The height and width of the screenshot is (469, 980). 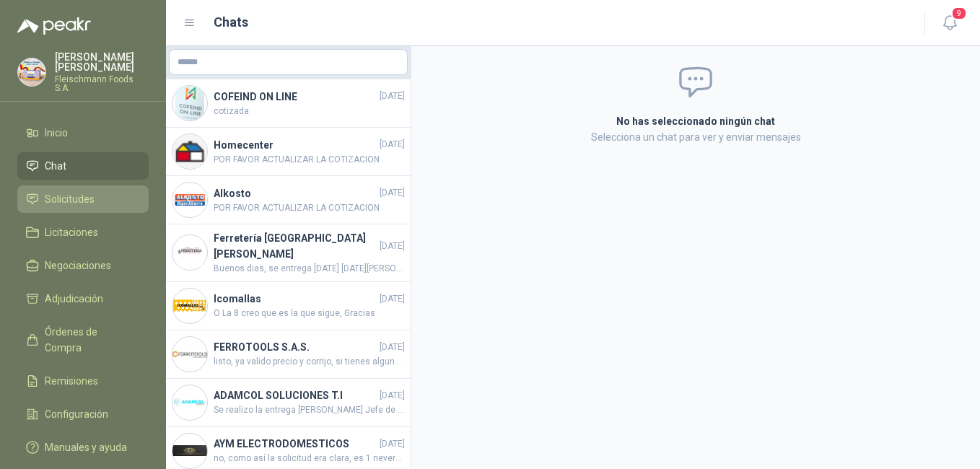 What do you see at coordinates (78, 265) in the screenshot?
I see `span: Negociaciones` at bounding box center [78, 265].